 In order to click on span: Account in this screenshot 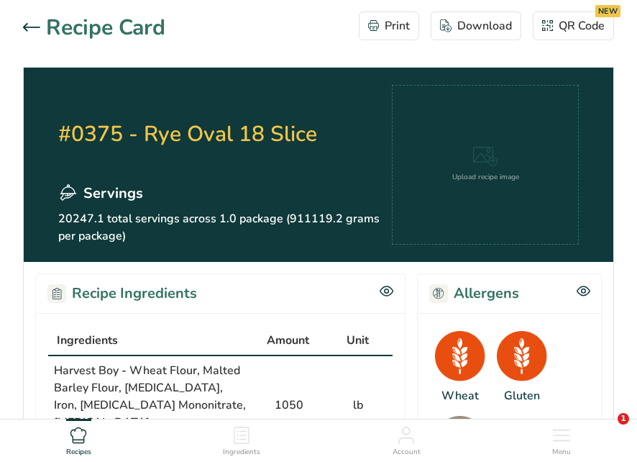, I will do `click(406, 451)`.